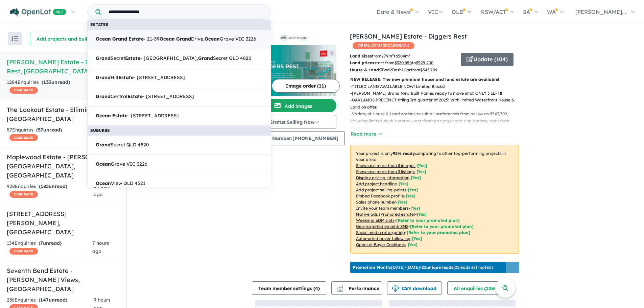 The width and height of the screenshot is (644, 308). Describe the element at coordinates (340, 289) in the screenshot. I see `img: bar-chart.svg` at that location.